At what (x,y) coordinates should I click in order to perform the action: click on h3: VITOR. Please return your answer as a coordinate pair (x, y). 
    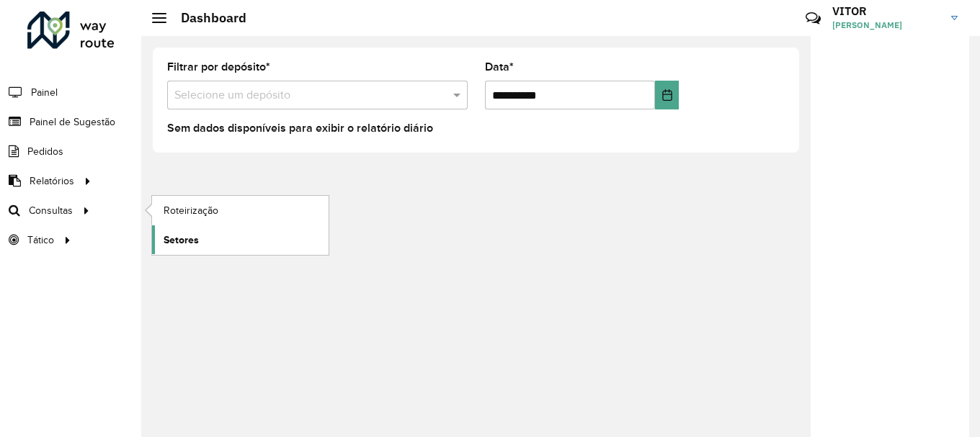
    Looking at the image, I should click on (886, 11).